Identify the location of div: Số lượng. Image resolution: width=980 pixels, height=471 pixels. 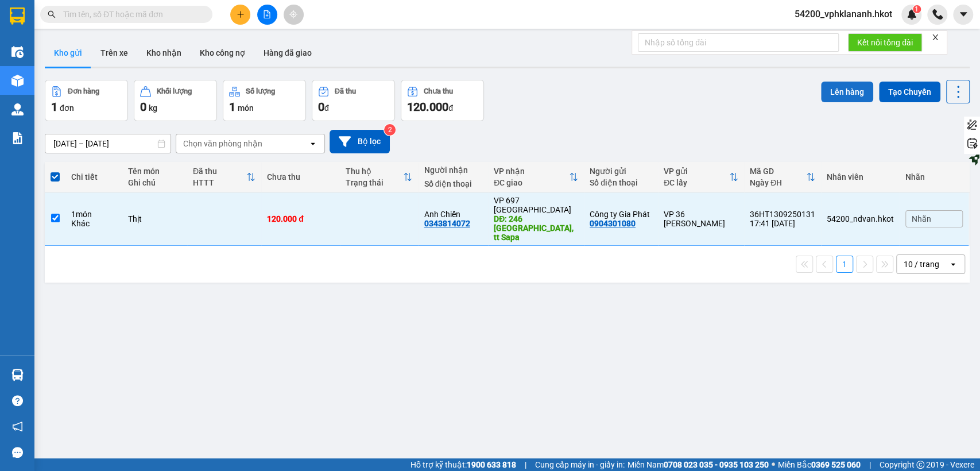
(260, 91).